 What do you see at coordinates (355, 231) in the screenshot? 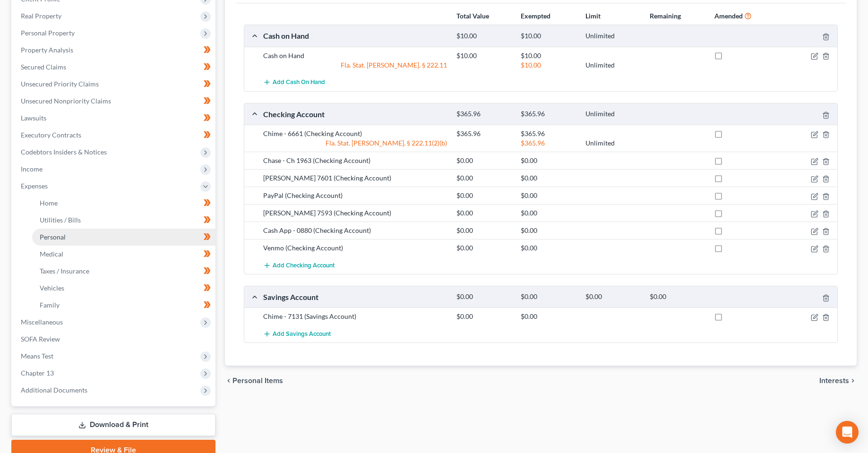
I see `div: Cash App - 0880 (Checking Account)` at bounding box center [355, 231].